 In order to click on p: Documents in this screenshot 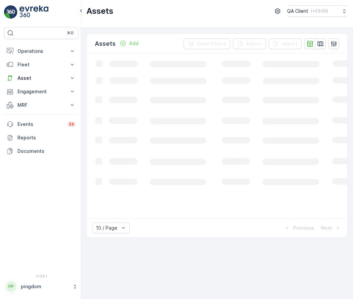, I will do `click(46, 151)`.